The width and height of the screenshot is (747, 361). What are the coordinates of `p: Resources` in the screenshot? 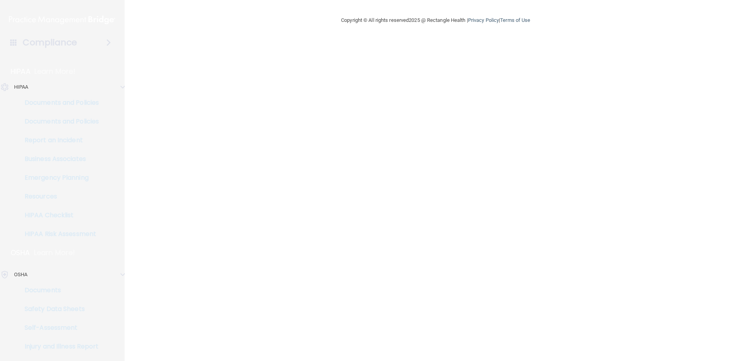 It's located at (58, 197).